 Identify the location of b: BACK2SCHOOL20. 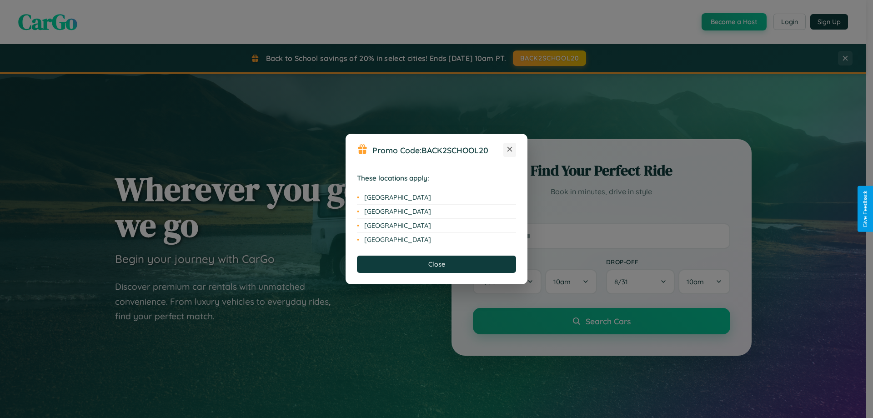
(455, 150).